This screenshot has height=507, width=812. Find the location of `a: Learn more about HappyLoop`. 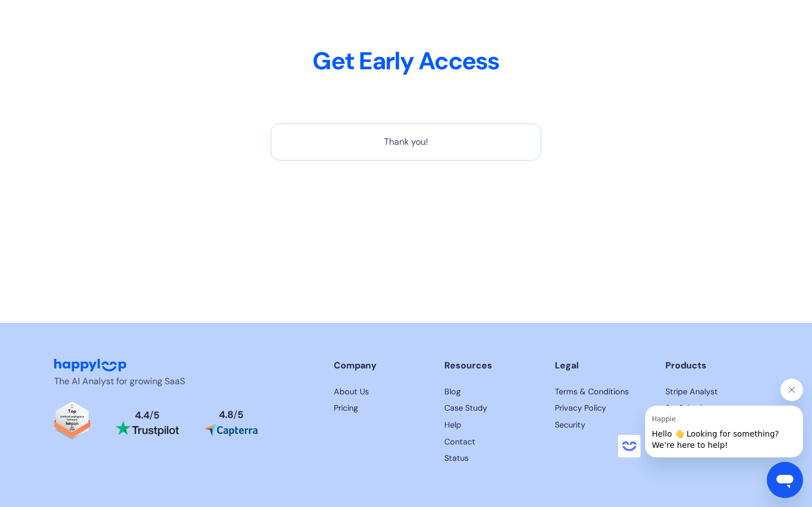

a: Learn more about HappyLoop is located at coordinates (380, 392).